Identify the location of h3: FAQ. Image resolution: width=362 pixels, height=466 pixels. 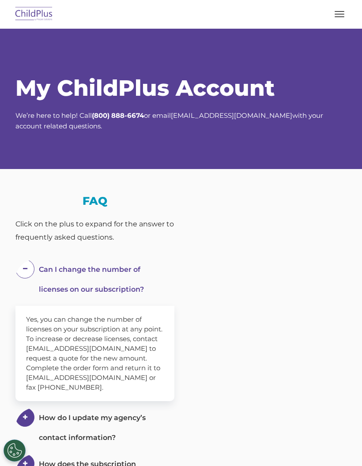
(95, 201).